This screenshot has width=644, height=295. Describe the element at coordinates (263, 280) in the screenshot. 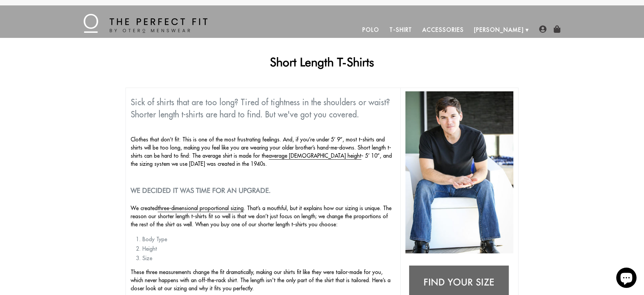

I see `p: These three measurements change the fit dramatically, making our shirts fit like they were tailor...` at that location.